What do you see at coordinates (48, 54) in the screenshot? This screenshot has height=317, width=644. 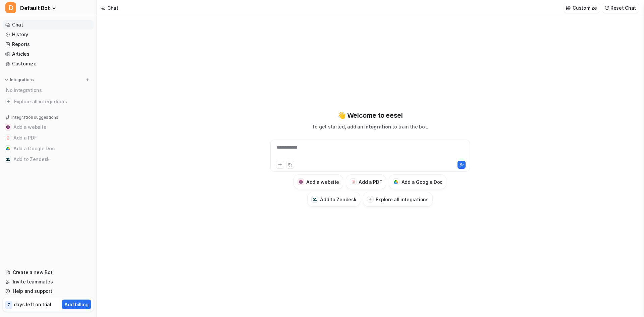 I see `a: Articles` at bounding box center [48, 54].